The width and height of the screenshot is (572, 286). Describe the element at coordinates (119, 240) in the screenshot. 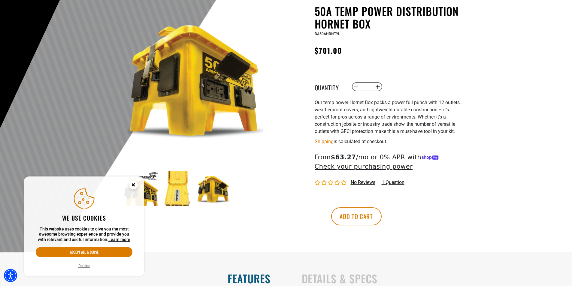

I see `a: This website uses cookies to give you the most awesome browsing experience and provide you with r...` at that location.